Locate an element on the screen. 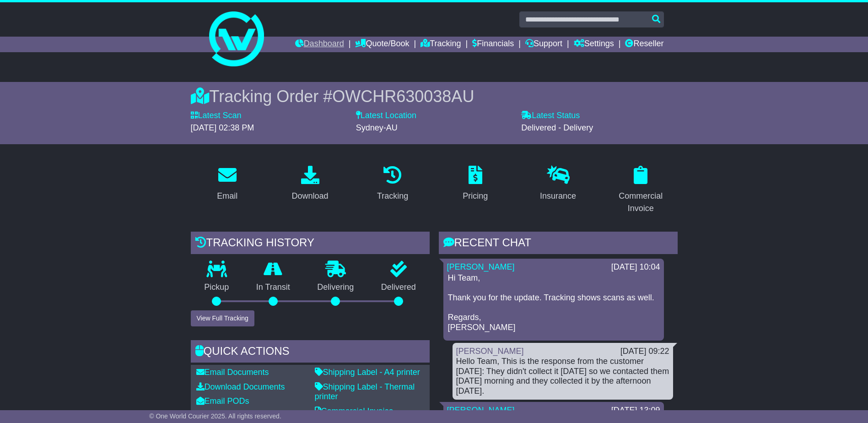 The image size is (868, 423). span: © One World Courier 2025. All rights reserved. is located at coordinates (215, 416).